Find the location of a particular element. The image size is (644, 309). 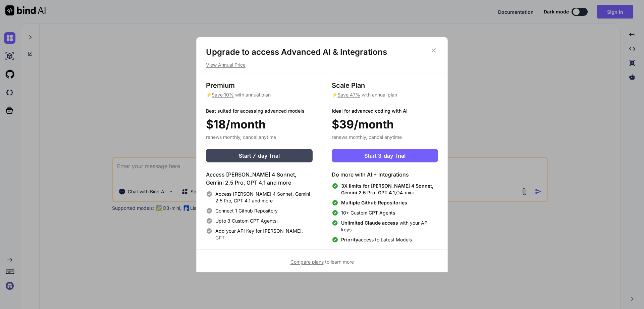

span: $39/month is located at coordinates (362, 124).